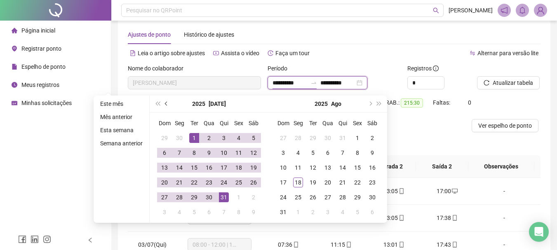 This screenshot has width=557, height=250. I want to click on th: Ter, so click(194, 123).